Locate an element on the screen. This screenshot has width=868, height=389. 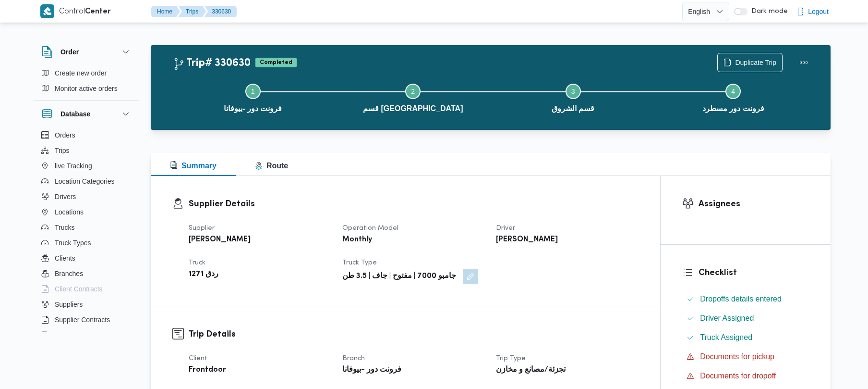
span: Client is located at coordinates (198, 358).